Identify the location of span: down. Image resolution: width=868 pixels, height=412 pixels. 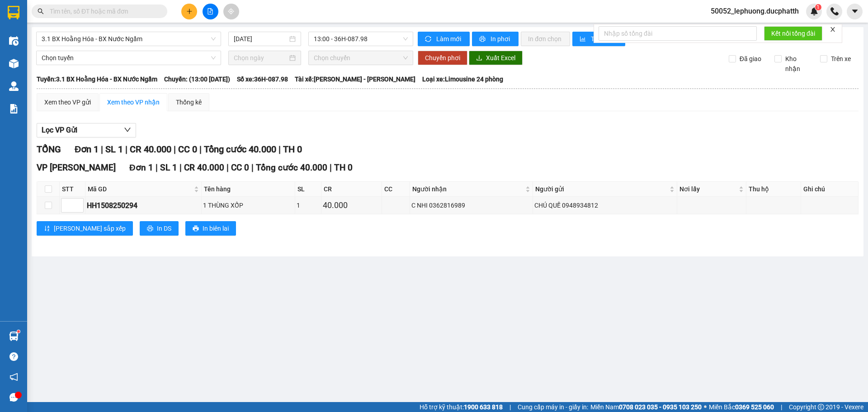
(127, 129).